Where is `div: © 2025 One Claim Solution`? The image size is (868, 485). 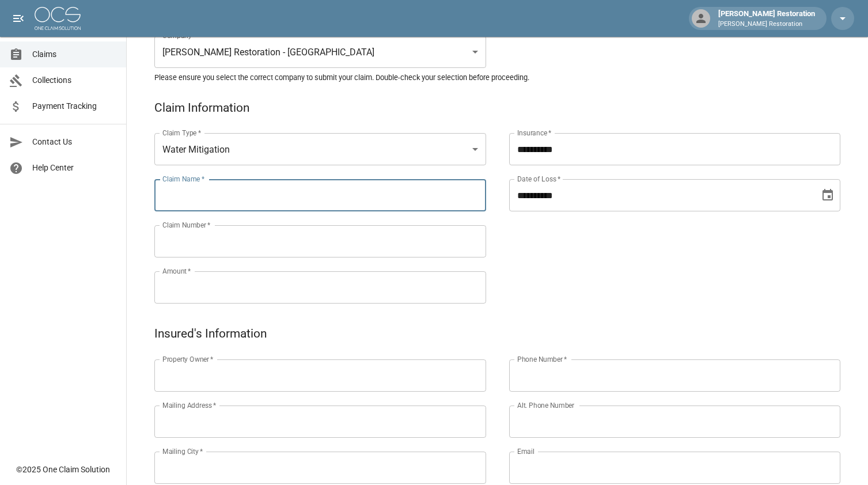
div: © 2025 One Claim Solution is located at coordinates (63, 469).